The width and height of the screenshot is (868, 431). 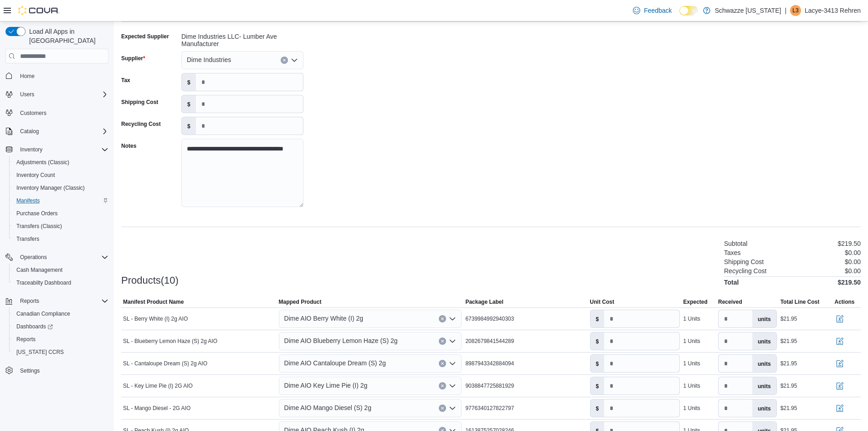 I want to click on h6: Subtotal, so click(x=735, y=244).